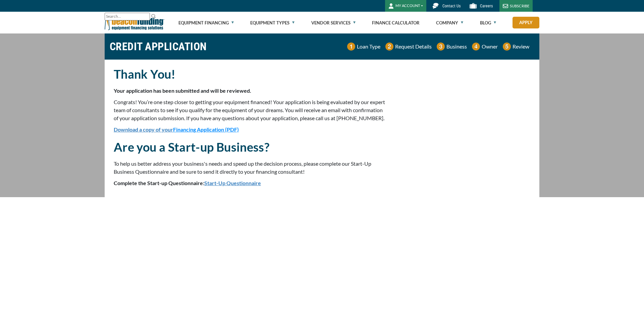 The width and height of the screenshot is (644, 319). I want to click on img: Number 5, so click(506, 46).